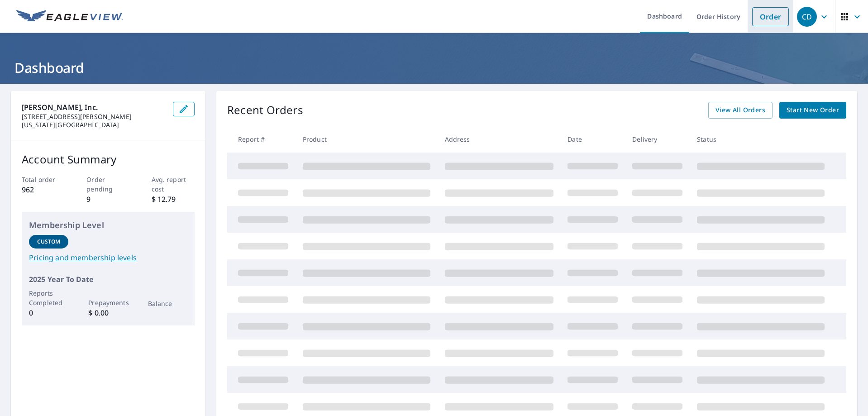 The height and width of the screenshot is (416, 868). What do you see at coordinates (108, 313) in the screenshot?
I see `p: $ 0.00` at bounding box center [108, 313].